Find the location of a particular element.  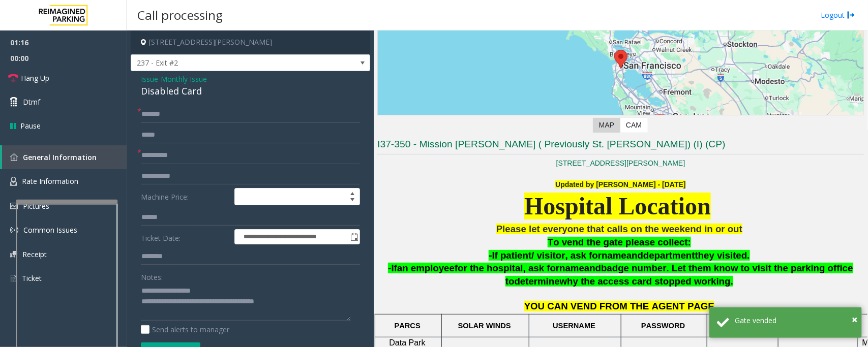

span: Pause is located at coordinates (31, 126).